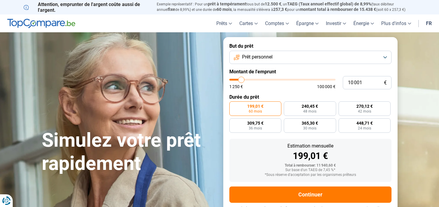 The image size is (439, 207). I want to click on a: fr, so click(428, 23).